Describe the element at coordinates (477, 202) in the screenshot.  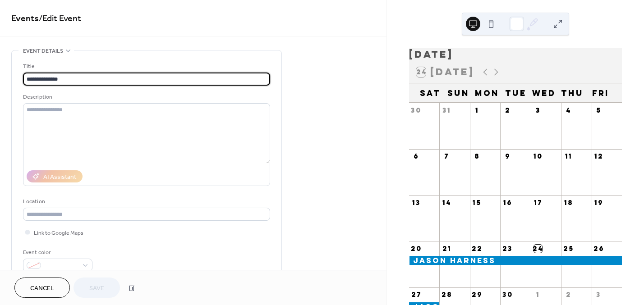
I see `div: 15` at that location.